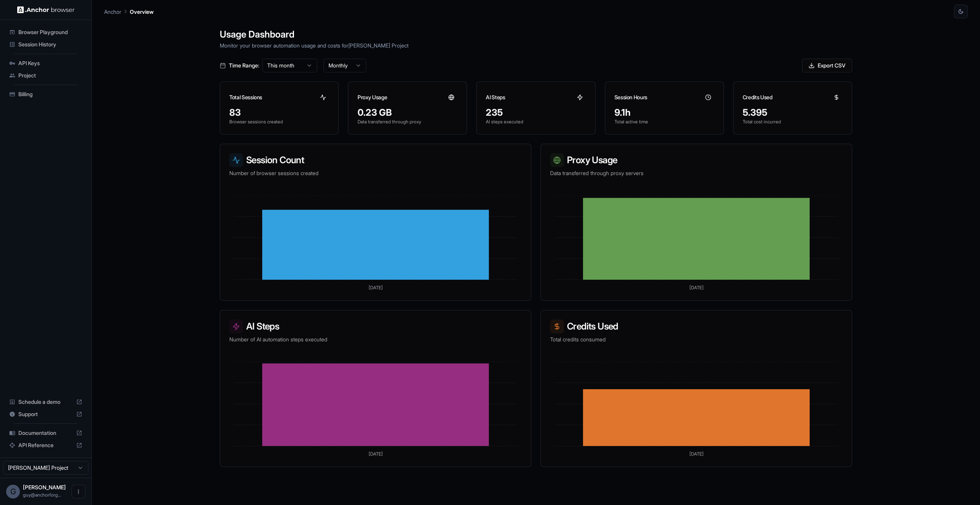  What do you see at coordinates (78, 491) in the screenshot?
I see `button: Open menu` at bounding box center [78, 491].